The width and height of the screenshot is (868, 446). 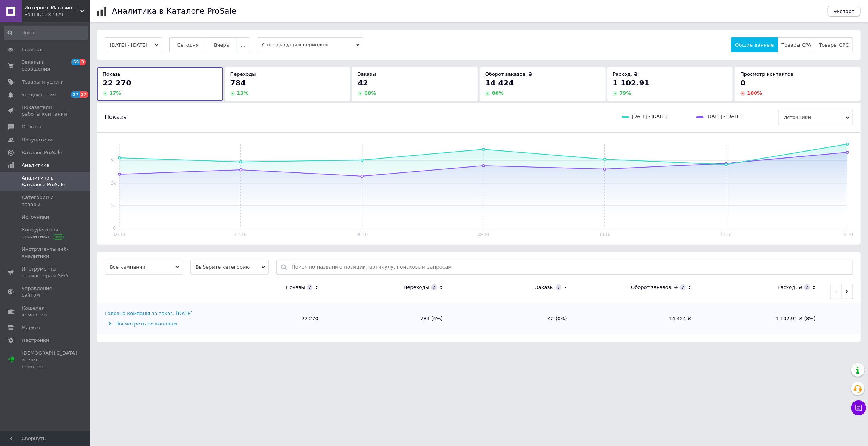 What do you see at coordinates (796, 45) in the screenshot?
I see `span: Товары CPA` at bounding box center [796, 45].